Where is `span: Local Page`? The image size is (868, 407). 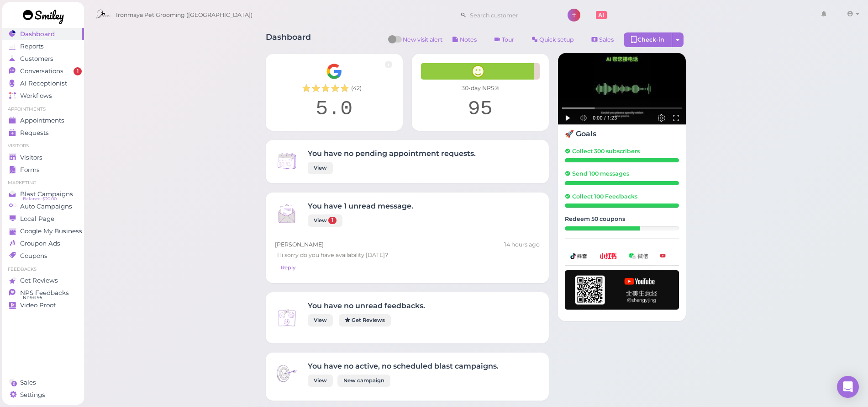
span: Local Page is located at coordinates (37, 219).